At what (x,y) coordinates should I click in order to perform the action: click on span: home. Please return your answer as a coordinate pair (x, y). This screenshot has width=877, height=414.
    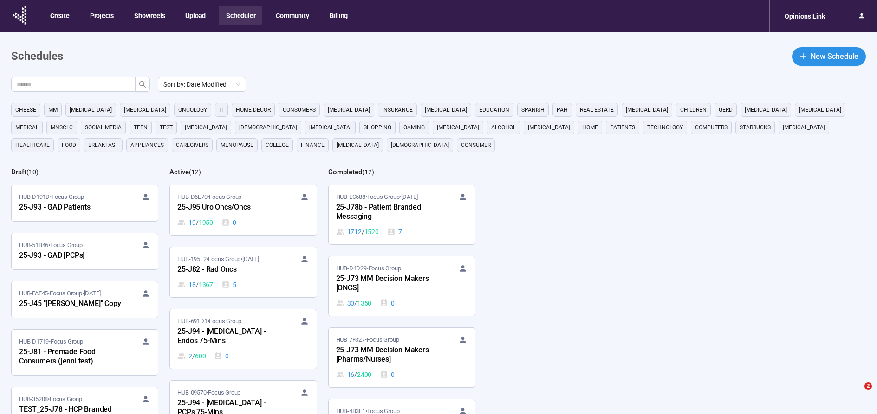
    Looking at the image, I should click on (590, 128).